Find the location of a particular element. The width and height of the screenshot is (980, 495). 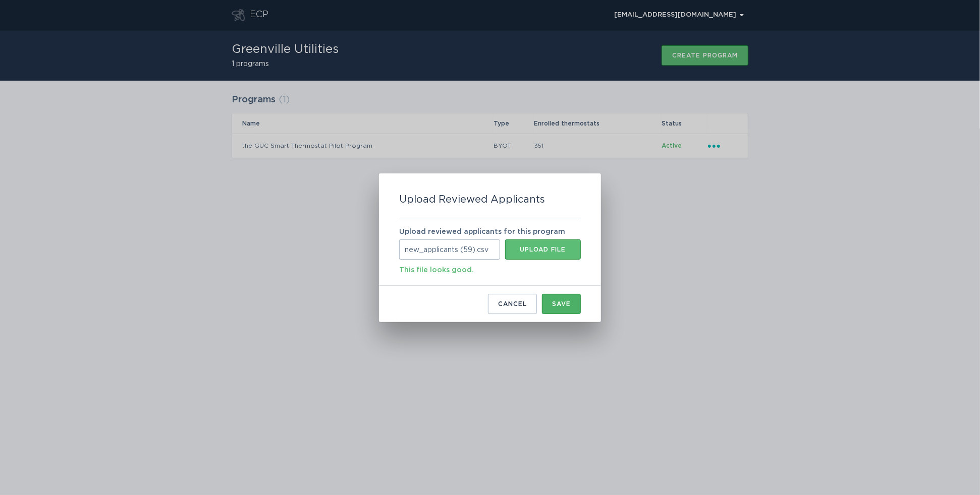

div: new_applicants (59).csv is located at coordinates (449, 249).